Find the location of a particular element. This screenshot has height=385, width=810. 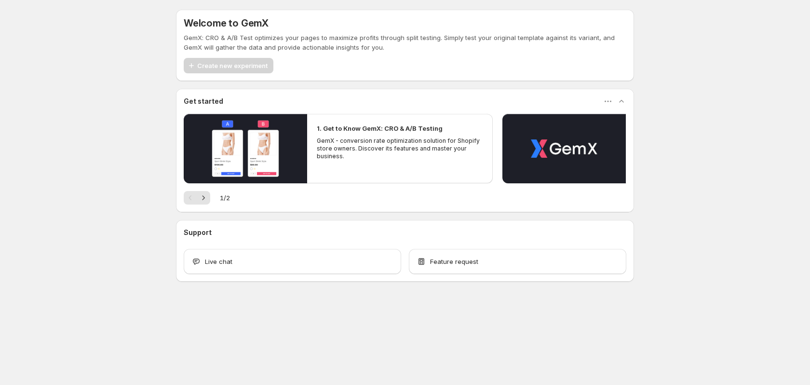

span: Live chat is located at coordinates (218, 261).